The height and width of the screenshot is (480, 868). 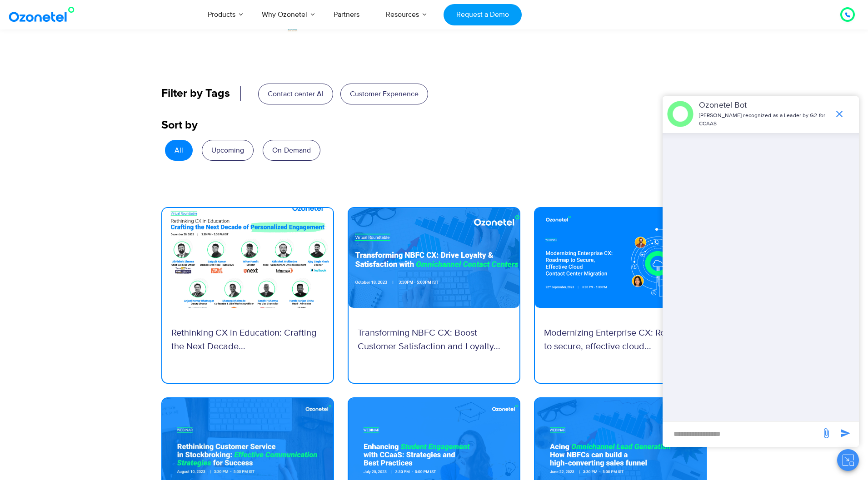 I want to click on p: Rethinking CX in Education: Crafting the Next Decade..., so click(x=248, y=340).